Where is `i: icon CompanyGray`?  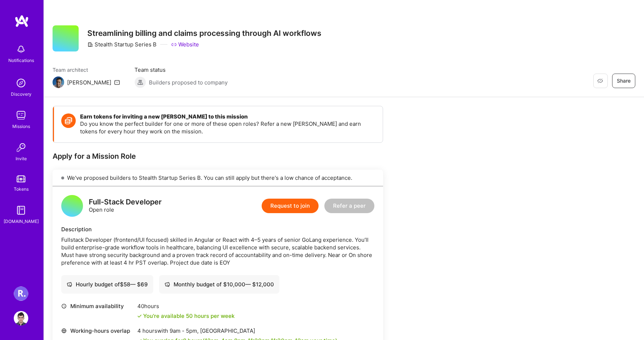 i: icon CompanyGray is located at coordinates (91, 45).